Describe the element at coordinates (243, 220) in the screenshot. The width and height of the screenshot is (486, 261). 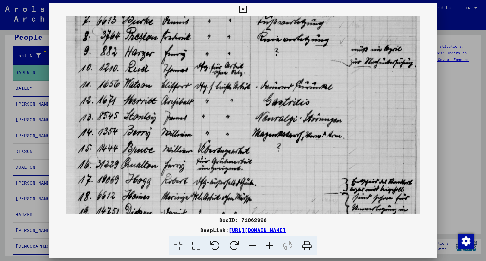
I see `div: DocID: 71062996` at that location.